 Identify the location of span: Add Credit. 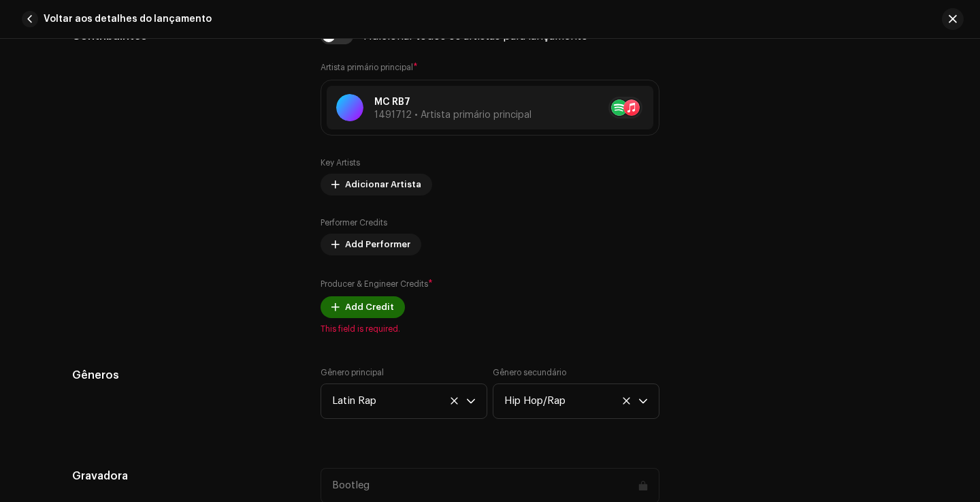
(369, 307).